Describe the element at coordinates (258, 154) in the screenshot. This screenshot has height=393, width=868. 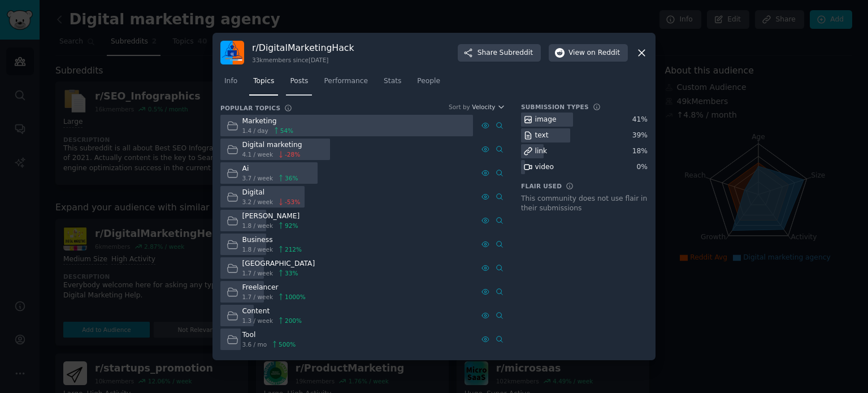
I see `span: 4.1 / week` at that location.